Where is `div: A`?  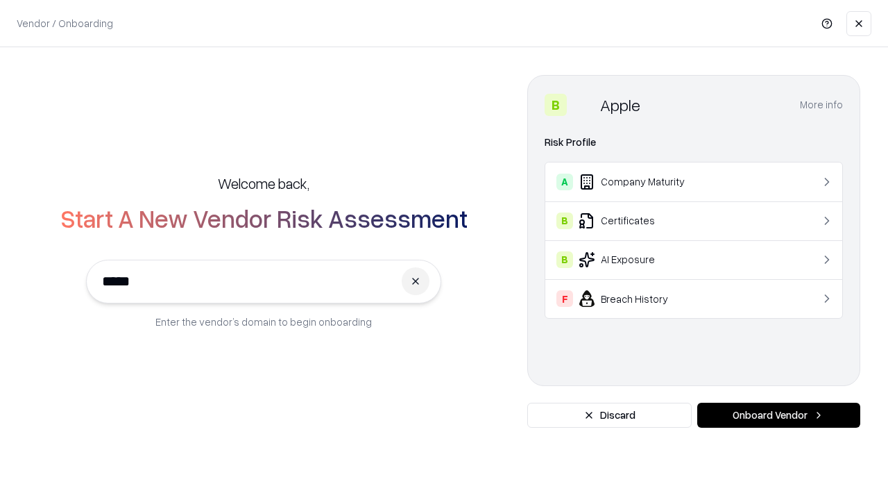
div: A is located at coordinates (565, 182).